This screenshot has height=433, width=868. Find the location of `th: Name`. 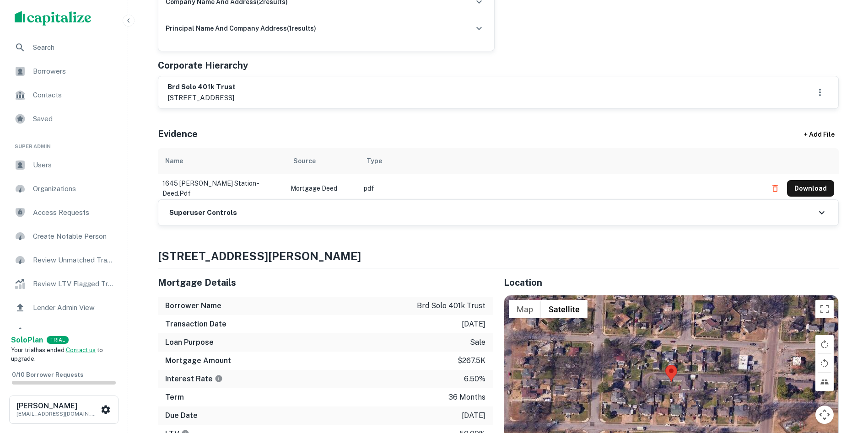

th: Name is located at coordinates (222, 161).